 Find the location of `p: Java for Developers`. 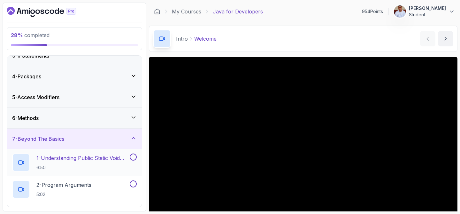

p: Java for Developers is located at coordinates (238, 11).